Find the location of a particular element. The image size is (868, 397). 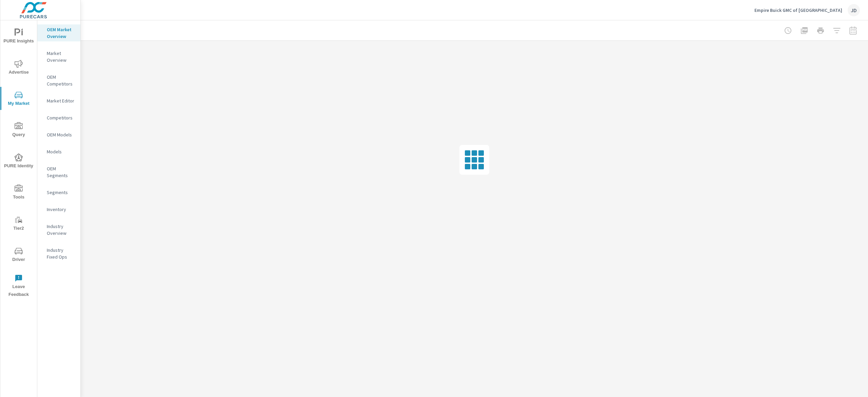

div: OEM Segments is located at coordinates (59, 172).